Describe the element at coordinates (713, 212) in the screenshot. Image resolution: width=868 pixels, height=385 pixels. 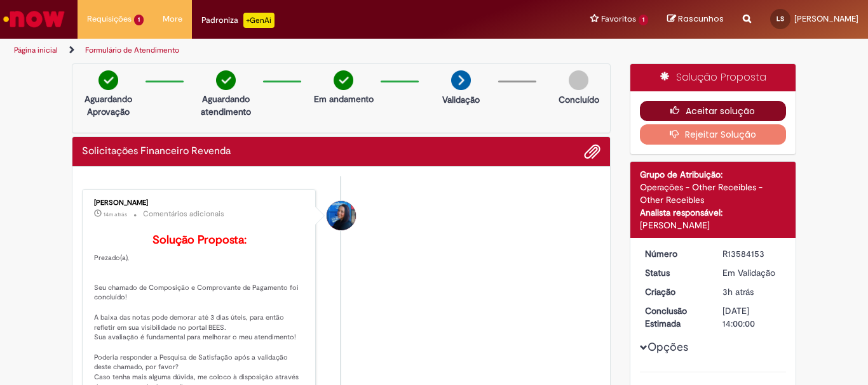
I see `div: Analista responsável:` at that location.